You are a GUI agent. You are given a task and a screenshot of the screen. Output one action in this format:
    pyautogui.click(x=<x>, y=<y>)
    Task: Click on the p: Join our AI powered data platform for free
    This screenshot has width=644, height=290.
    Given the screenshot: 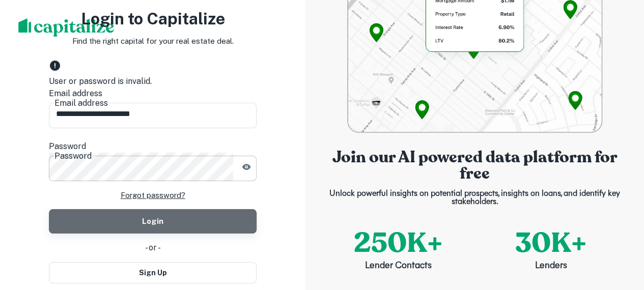 What is the action you would take?
    pyautogui.click(x=475, y=165)
    